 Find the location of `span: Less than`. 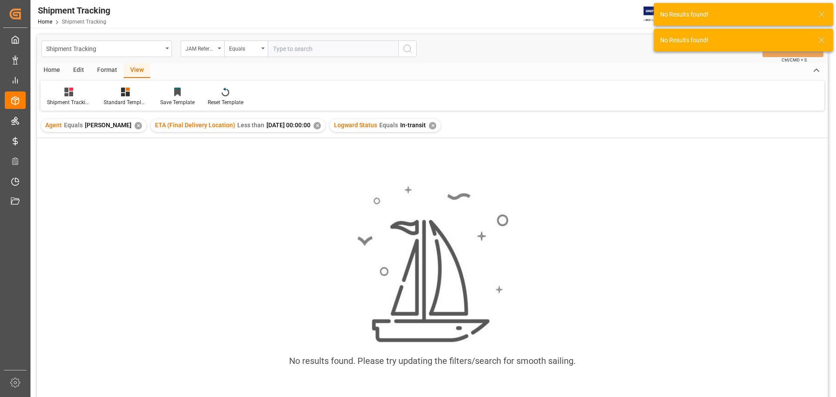

span: Less than is located at coordinates (251, 125).